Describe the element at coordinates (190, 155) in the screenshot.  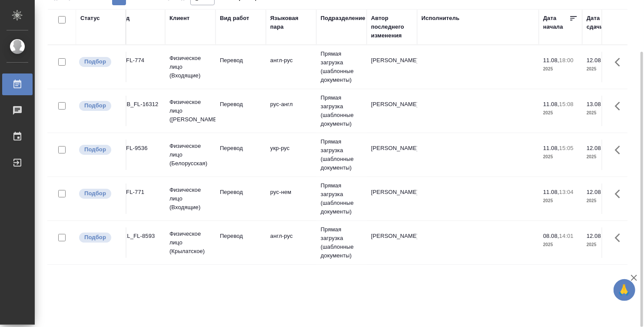
I see `p: Физическое лицо (Белорусская)` at that location.